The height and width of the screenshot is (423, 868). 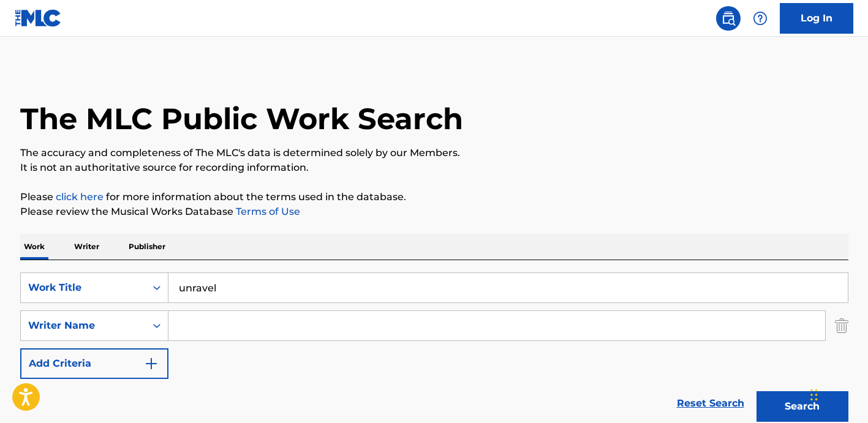 I want to click on p: It is not an authoritative source for recording information., so click(x=434, y=168).